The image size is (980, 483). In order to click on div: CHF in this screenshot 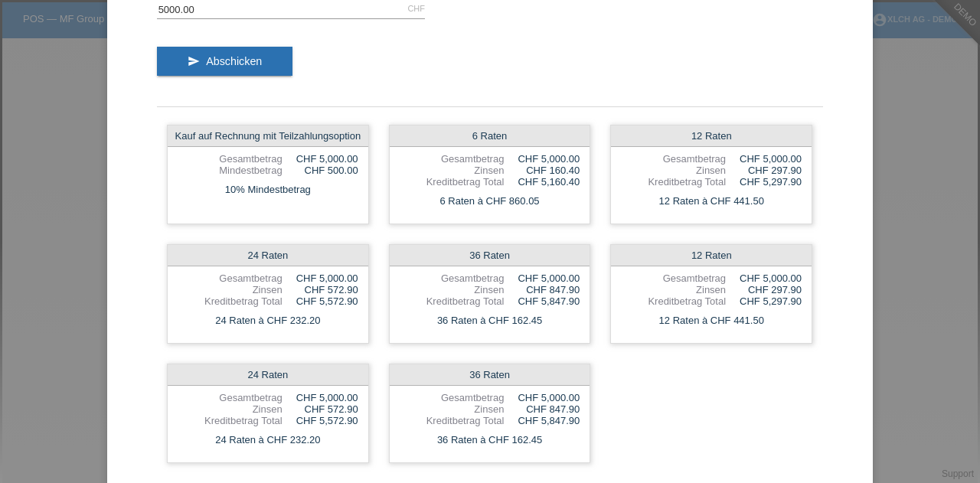, I will do `click(415, 9)`.